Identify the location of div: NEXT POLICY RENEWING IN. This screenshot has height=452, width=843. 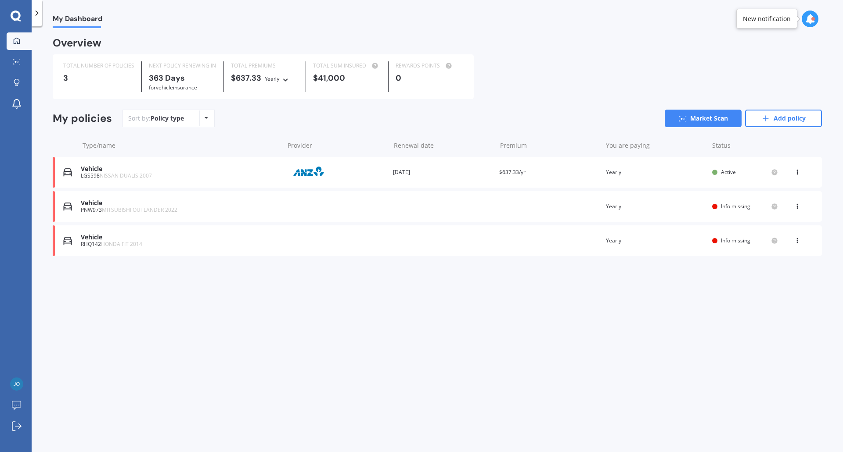
(183, 66).